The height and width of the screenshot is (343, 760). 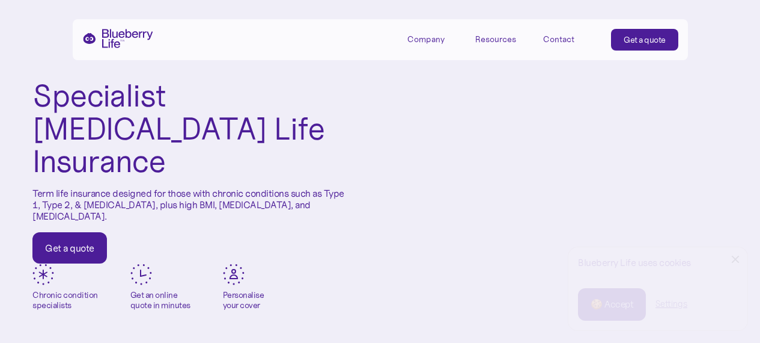 I want to click on div: Contact, so click(x=559, y=39).